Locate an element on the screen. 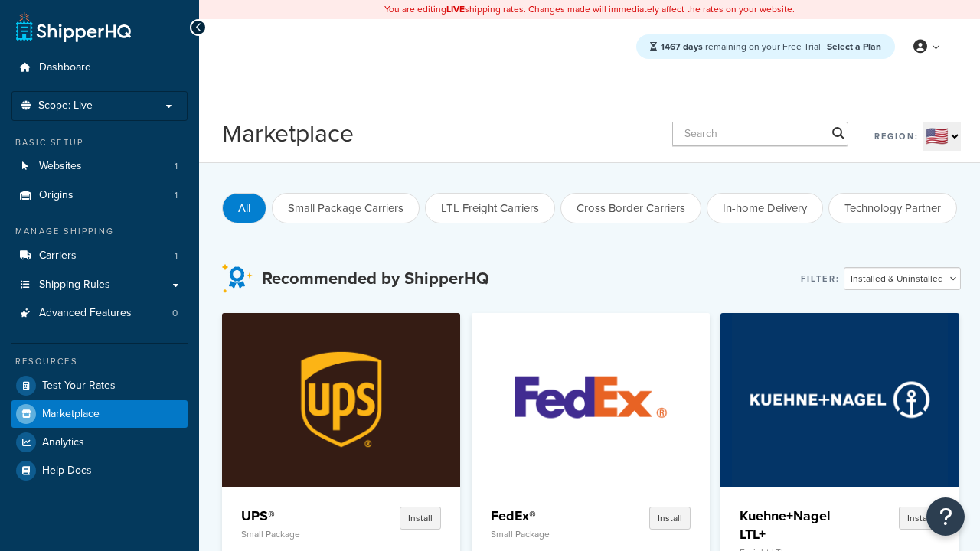  div: Resources is located at coordinates (99, 361).